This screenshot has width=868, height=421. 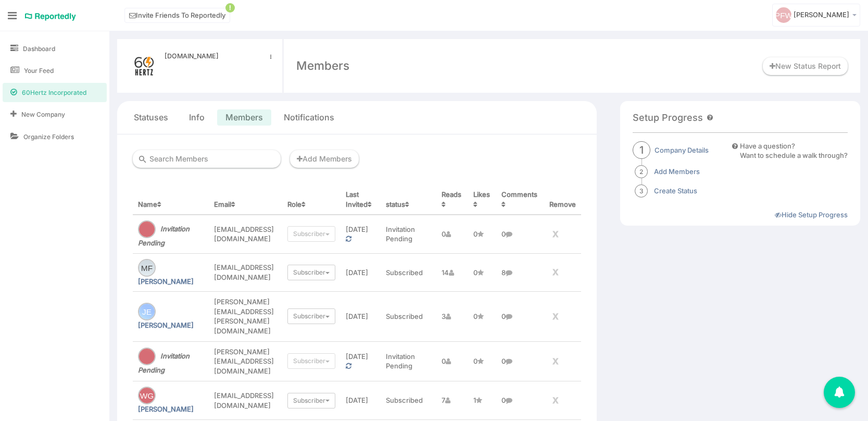 I want to click on td: 14, so click(x=452, y=272).